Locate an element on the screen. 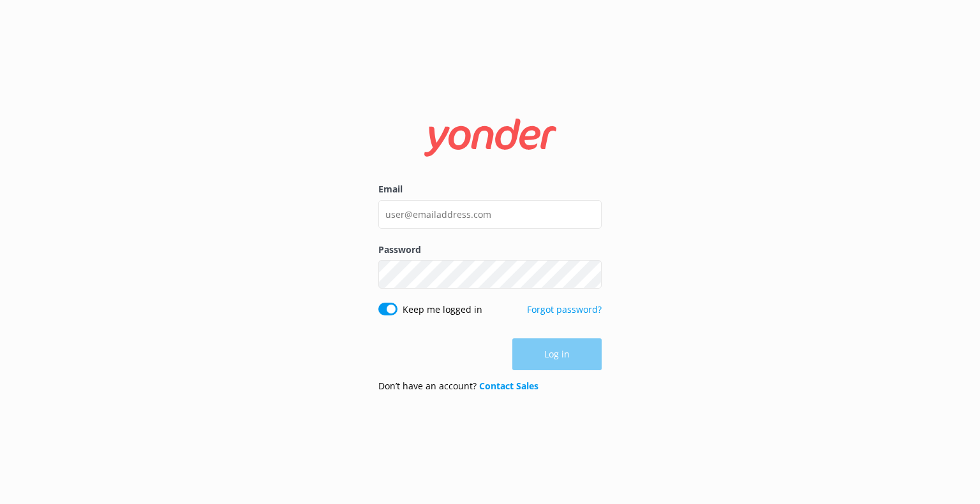 The height and width of the screenshot is (504, 980). button: Show password is located at coordinates (589, 275).